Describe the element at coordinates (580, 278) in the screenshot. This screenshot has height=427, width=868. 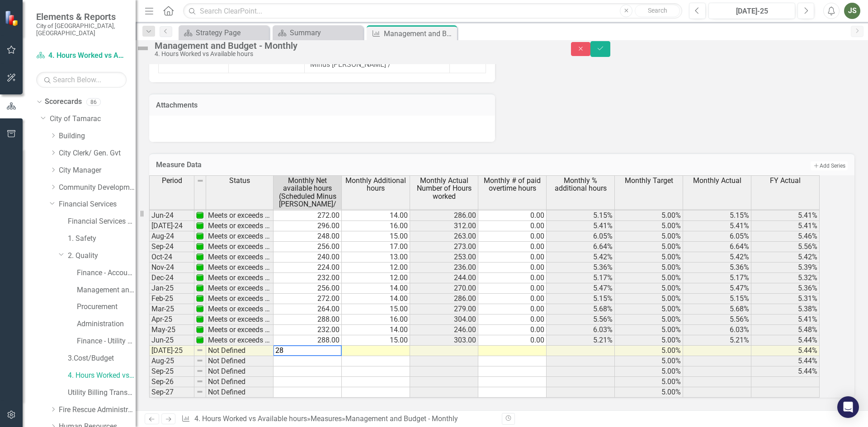
I see `td: 5.17%` at that location.